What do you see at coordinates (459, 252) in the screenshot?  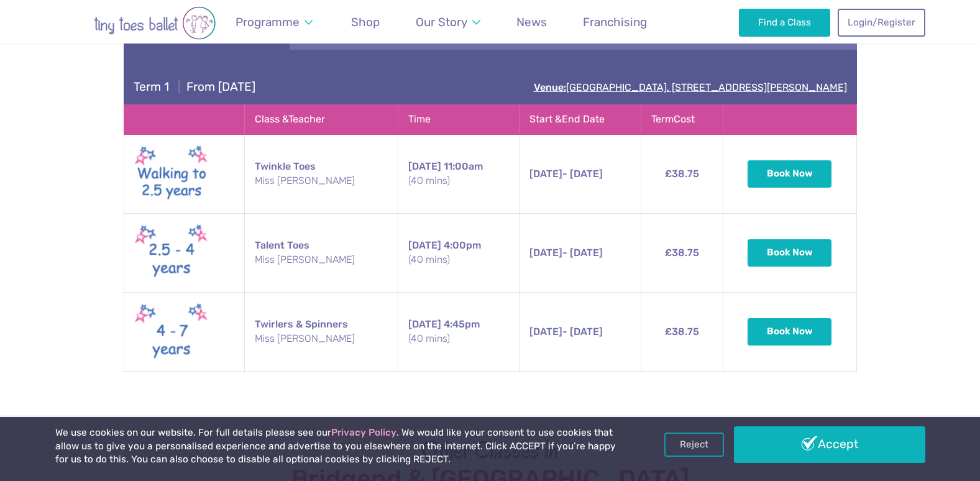 I see `td: 4:00pm` at bounding box center [459, 252].